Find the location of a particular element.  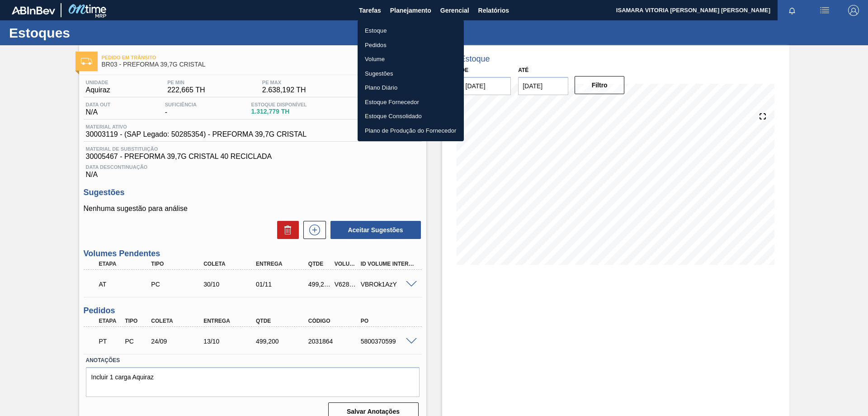

a: Estoque Fornecedor is located at coordinates (410, 102).